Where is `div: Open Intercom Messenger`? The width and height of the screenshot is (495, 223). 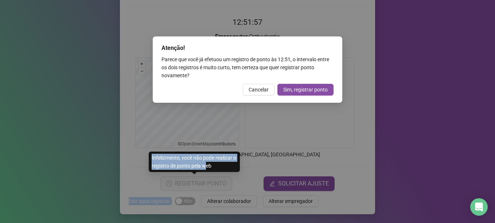 div: Open Intercom Messenger is located at coordinates (479, 207).